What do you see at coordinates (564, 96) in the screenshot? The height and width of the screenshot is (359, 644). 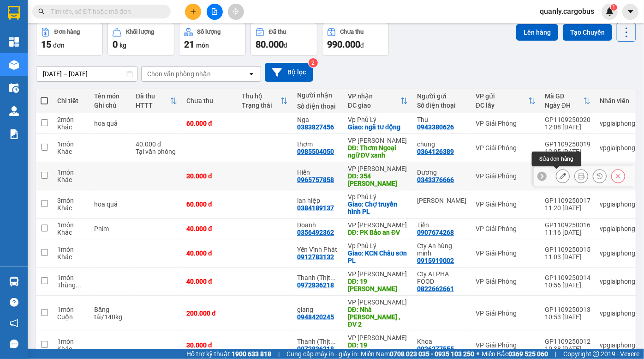 I see `div: Mã GD` at bounding box center [564, 96].